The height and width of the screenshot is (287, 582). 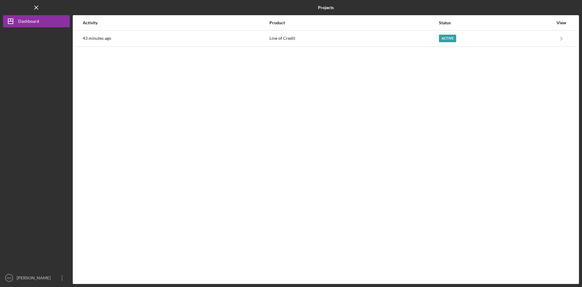 What do you see at coordinates (36, 21) in the screenshot?
I see `a: Dashboard` at bounding box center [36, 21].